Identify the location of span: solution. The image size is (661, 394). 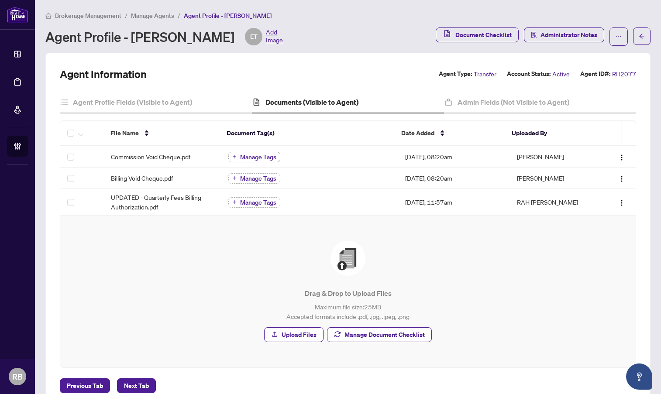
(534, 35).